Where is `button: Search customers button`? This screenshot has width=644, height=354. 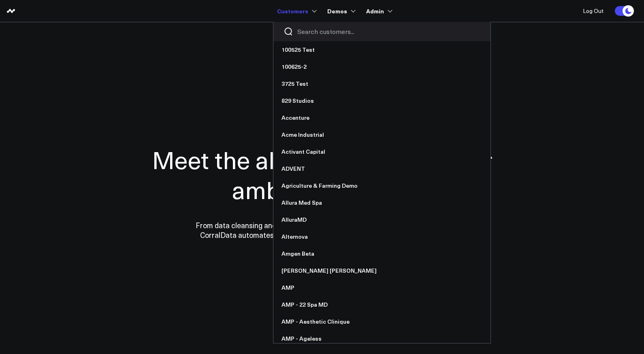 button: Search customers button is located at coordinates (288, 32).